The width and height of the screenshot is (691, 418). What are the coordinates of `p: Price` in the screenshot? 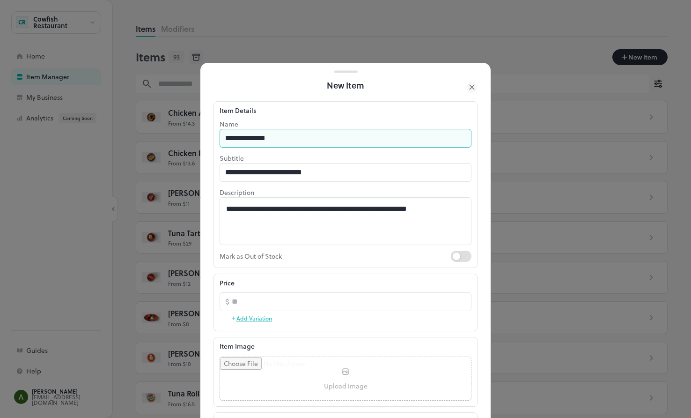 It's located at (227, 282).